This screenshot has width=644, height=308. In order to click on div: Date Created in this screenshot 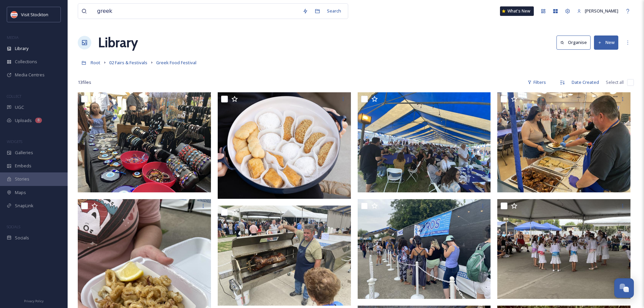, I will do `click(585, 82)`.